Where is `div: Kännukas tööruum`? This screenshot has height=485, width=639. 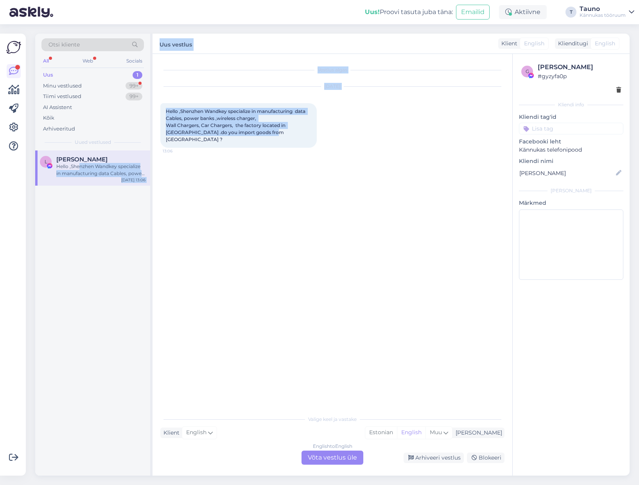
div: Kännukas tööruum is located at coordinates (602, 15).